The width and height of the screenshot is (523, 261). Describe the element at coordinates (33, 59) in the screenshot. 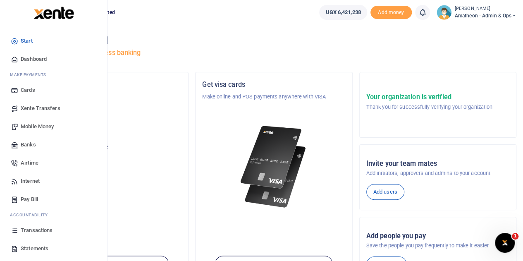

I see `span: Dashboard` at that location.